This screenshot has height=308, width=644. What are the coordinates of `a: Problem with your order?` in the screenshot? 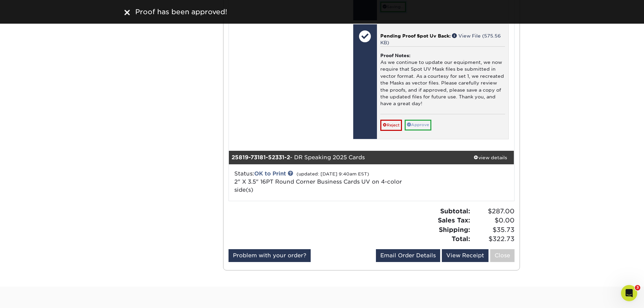 It's located at (269, 255).